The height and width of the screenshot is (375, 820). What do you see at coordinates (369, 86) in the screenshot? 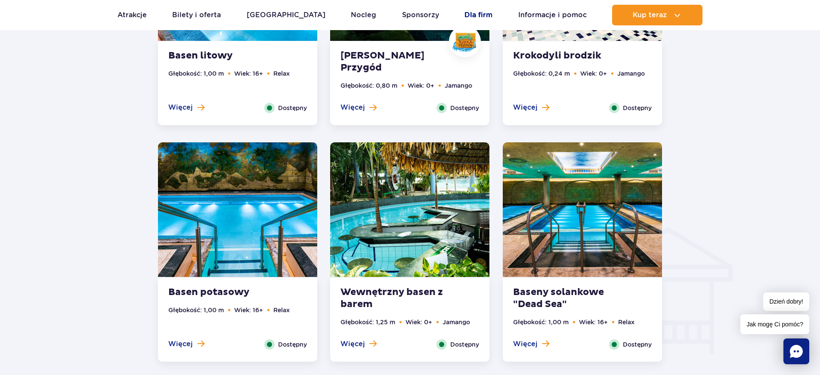
I see `li: Głębokość: 0,80 m` at bounding box center [369, 86].